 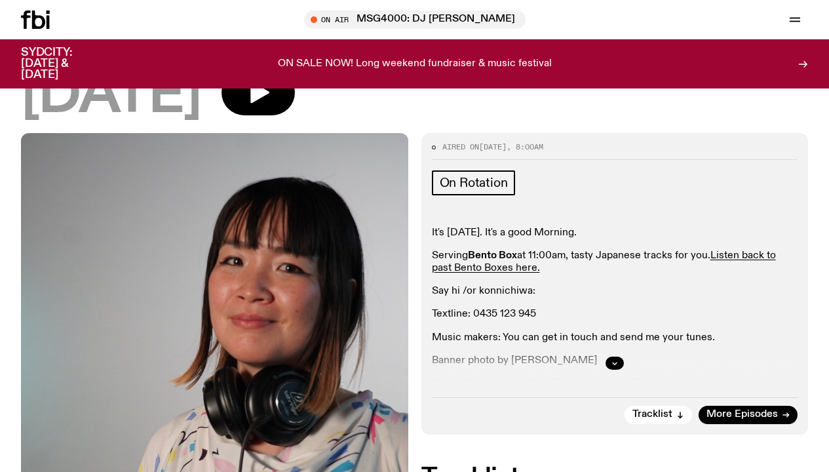 What do you see at coordinates (415, 64) in the screenshot?
I see `p: ON SALE NOW! Long weekend fundraiser & music festival` at bounding box center [415, 64].